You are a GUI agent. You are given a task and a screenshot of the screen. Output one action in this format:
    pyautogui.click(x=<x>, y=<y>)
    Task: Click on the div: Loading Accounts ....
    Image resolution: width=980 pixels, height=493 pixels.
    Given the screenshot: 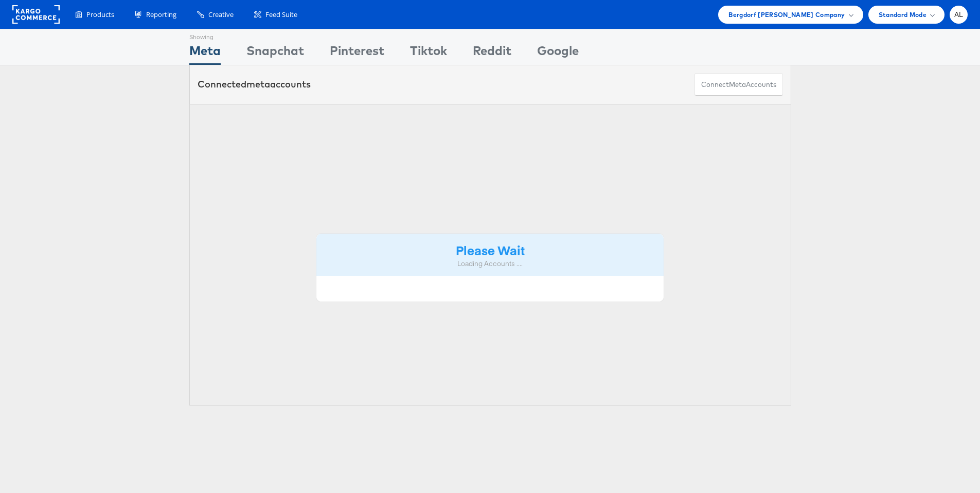 What is the action you would take?
    pyautogui.click(x=490, y=264)
    